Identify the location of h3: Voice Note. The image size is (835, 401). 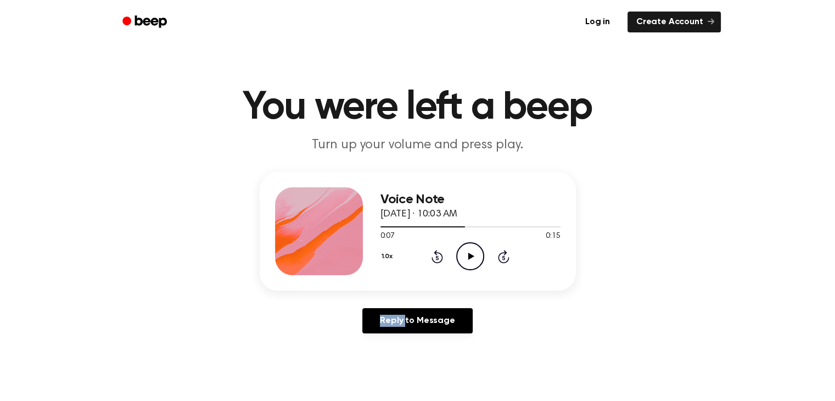
(470, 199).